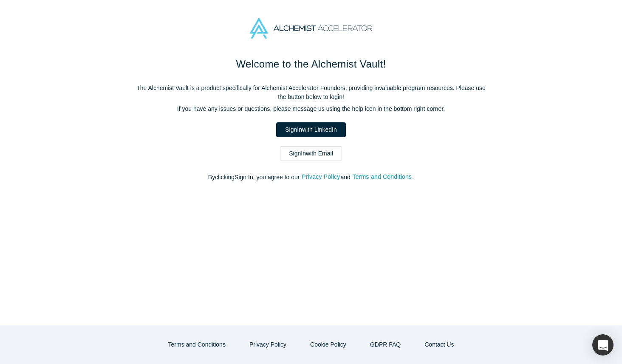 Image resolution: width=622 pixels, height=364 pixels. I want to click on p: If you have any issues or questions, please message us using the help icon in the bottom right co..., so click(311, 109).